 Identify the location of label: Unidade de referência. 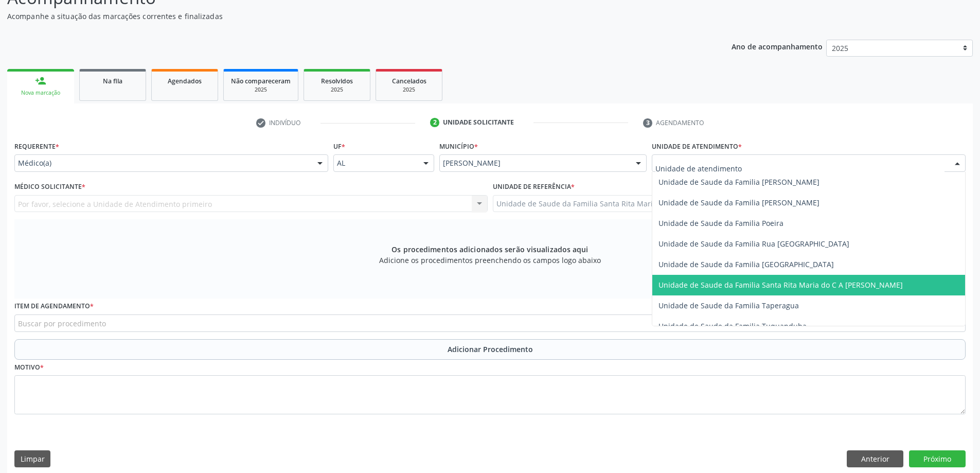
(533, 187).